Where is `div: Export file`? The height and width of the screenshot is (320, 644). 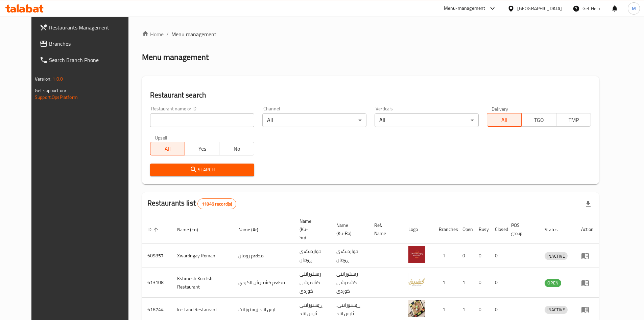
div: Export file is located at coordinates (588, 204).